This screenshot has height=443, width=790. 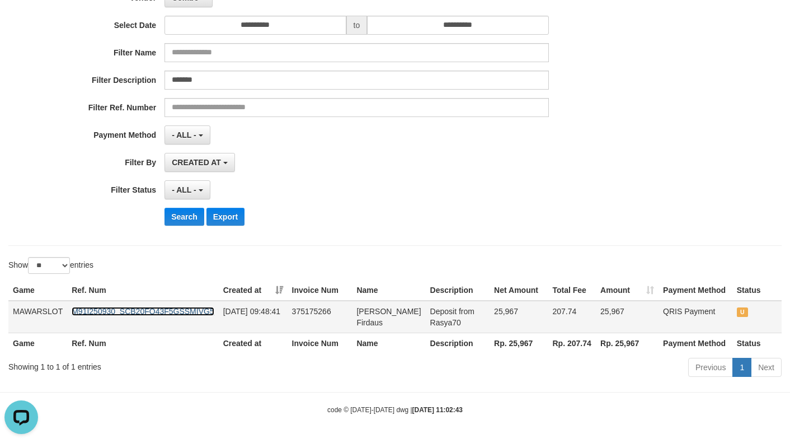 What do you see at coordinates (226, 217) in the screenshot?
I see `button: Export` at bounding box center [226, 217].